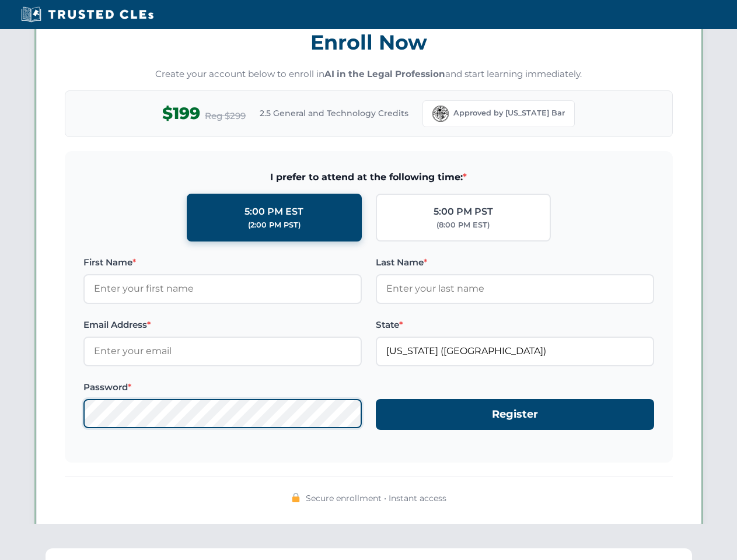 This screenshot has width=737, height=560. I want to click on input: Florida (FL), so click(515, 351).